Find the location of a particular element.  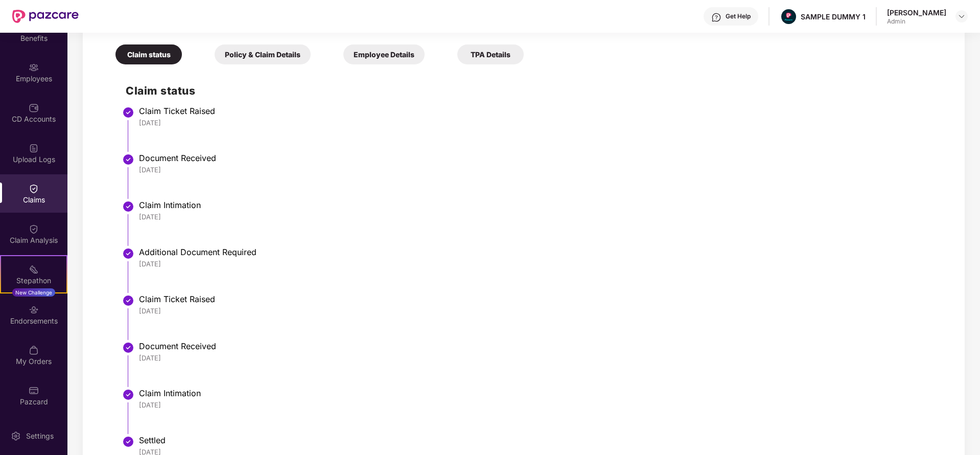

div: New Challenge is located at coordinates (33, 293).